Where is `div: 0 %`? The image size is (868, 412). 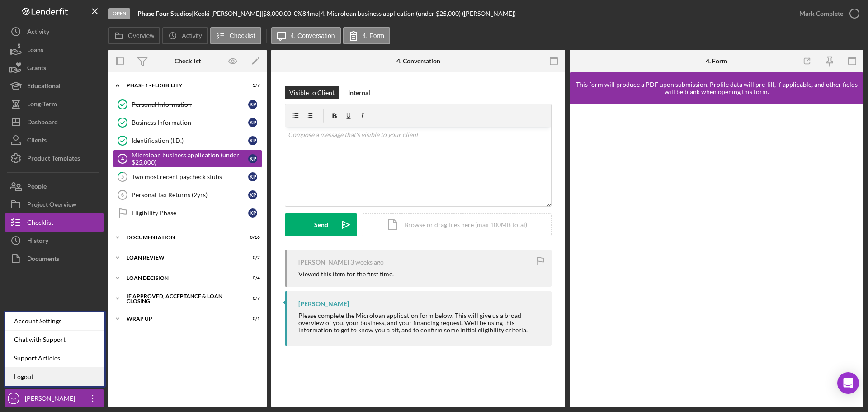
div: 0 % is located at coordinates (298, 14).